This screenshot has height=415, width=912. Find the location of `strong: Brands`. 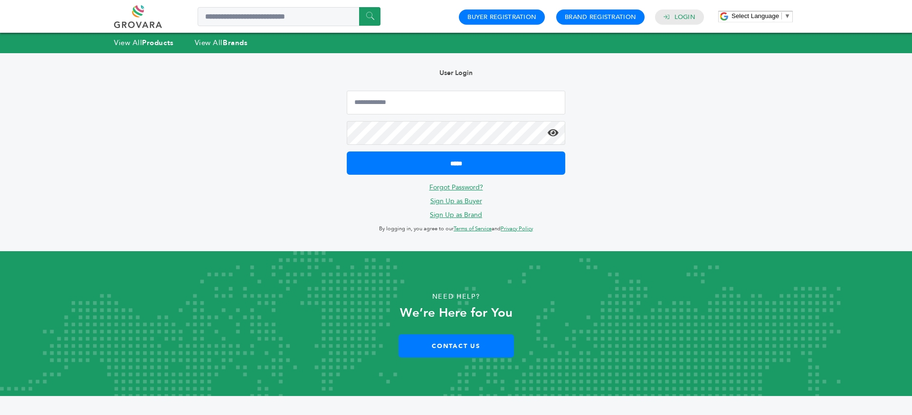

strong: Brands is located at coordinates (235, 43).